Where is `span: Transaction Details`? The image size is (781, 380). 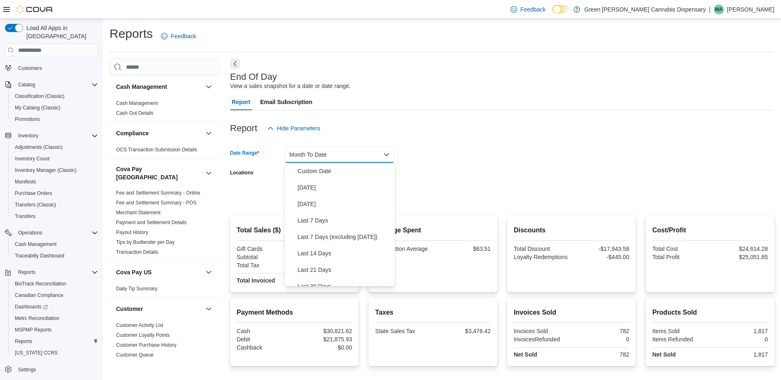
span: Transaction Details is located at coordinates (137, 252).